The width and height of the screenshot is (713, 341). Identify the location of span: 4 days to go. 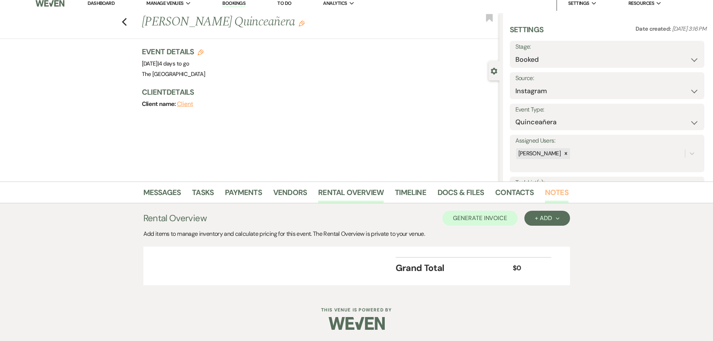
(174, 64).